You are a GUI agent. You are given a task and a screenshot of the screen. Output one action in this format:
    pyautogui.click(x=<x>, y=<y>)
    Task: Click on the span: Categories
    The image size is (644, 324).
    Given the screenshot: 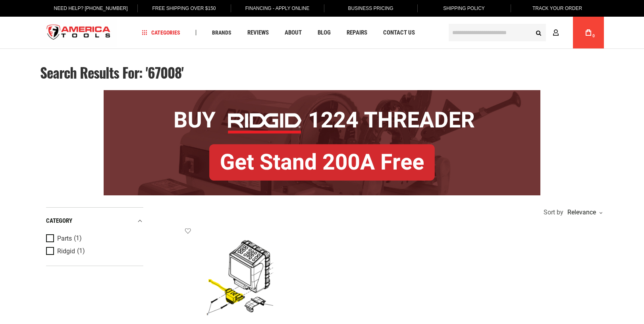 What is the action you would take?
    pyautogui.click(x=161, y=33)
    